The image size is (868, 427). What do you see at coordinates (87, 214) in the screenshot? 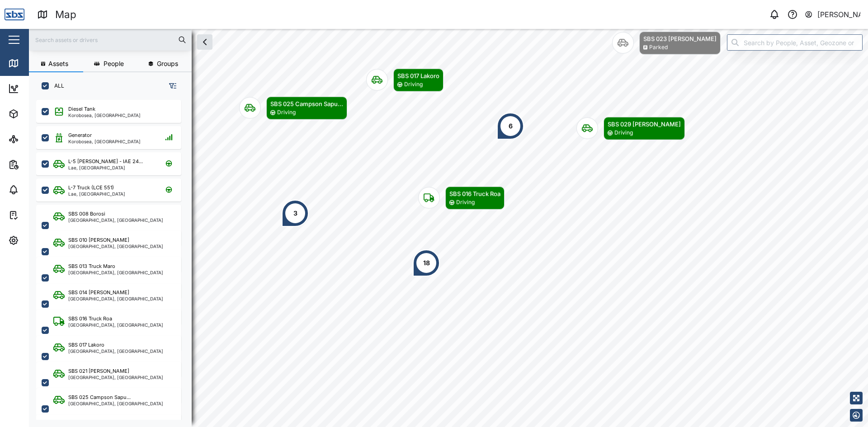
I see `div: SBS 008 Borosi` at bounding box center [87, 214].